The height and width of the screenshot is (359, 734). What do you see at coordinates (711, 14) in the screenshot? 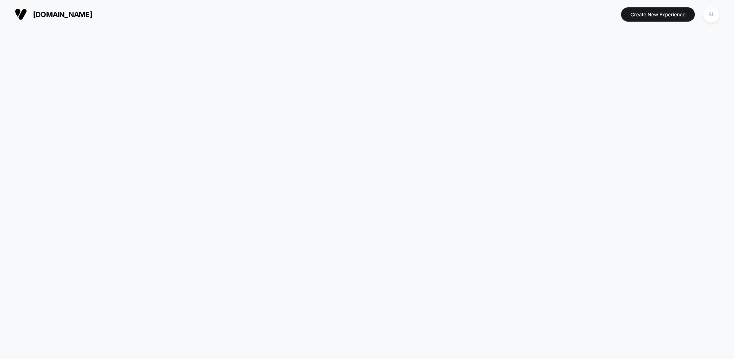
I see `div: SL` at bounding box center [711, 14].